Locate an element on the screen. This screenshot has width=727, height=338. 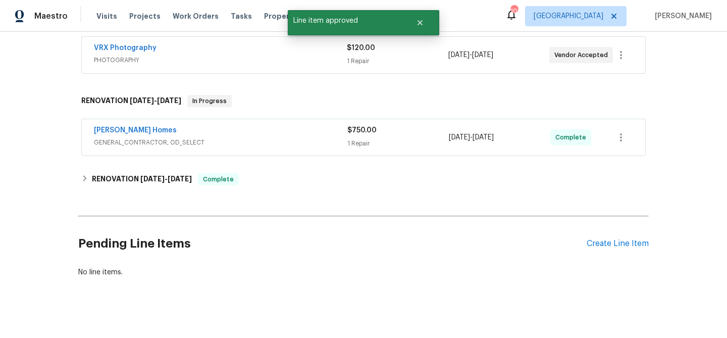
h2: Pending Line Items is located at coordinates (332, 243).